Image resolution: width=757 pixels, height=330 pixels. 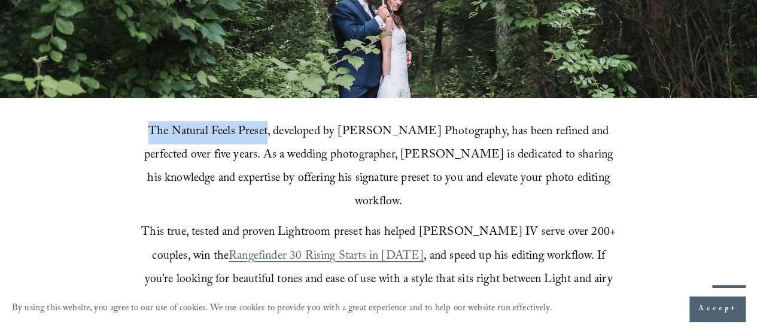 I want to click on span: , and speed up his editing workflow. If you’re looking for beautiful tones and ease of use with a..., so click(x=380, y=280).